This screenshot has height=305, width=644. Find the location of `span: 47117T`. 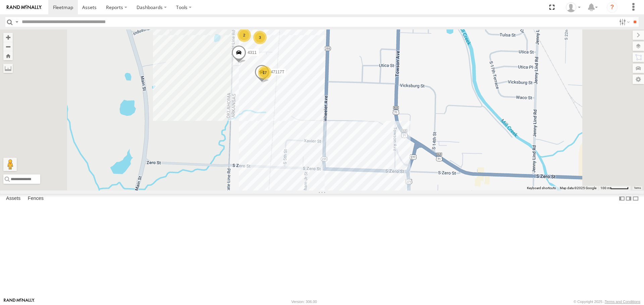

span: 47117T is located at coordinates (277, 72).